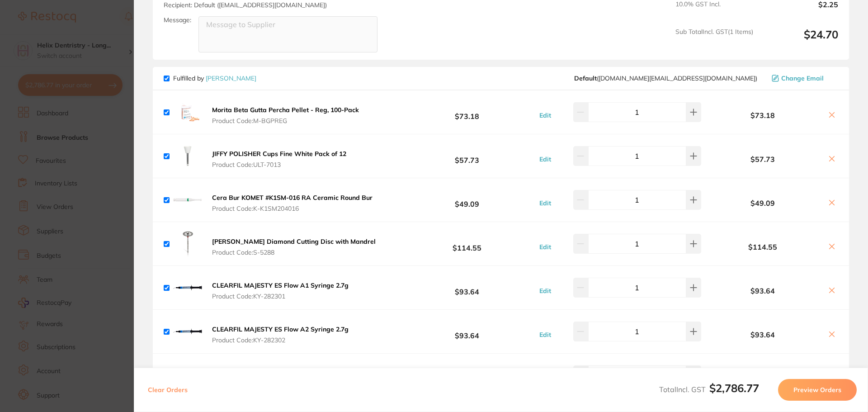 Image resolution: width=868 pixels, height=412 pixels. What do you see at coordinates (665, 78) in the screenshot?
I see `span: customer.care@henryschein.com.au` at bounding box center [665, 78].